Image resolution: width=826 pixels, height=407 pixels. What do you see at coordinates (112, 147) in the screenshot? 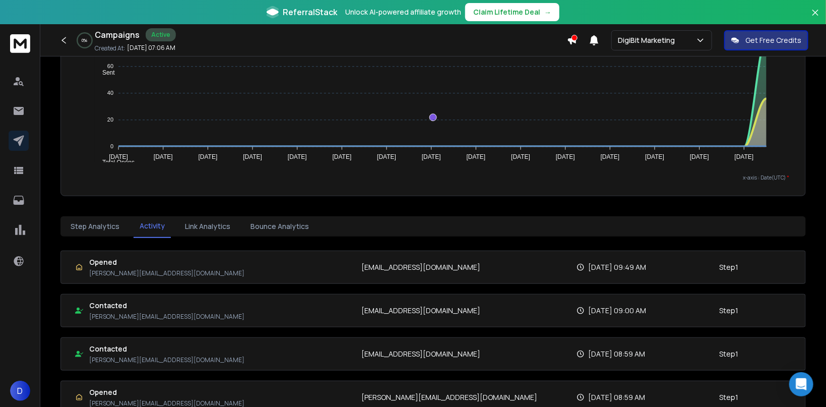
I see `tspan: 0` at bounding box center [112, 147].